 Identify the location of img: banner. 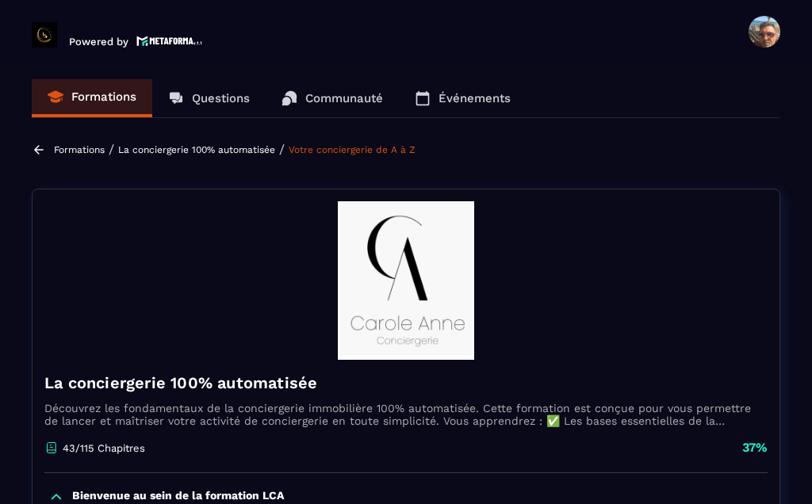
(406, 280).